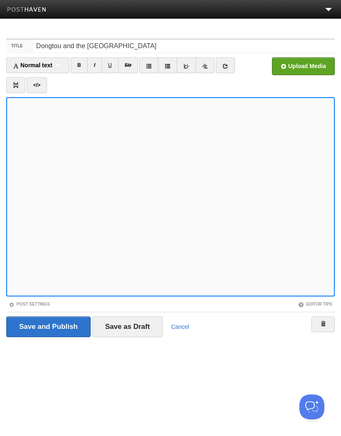 The width and height of the screenshot is (341, 436). What do you see at coordinates (315, 304) in the screenshot?
I see `a: Editor Tips` at bounding box center [315, 304].